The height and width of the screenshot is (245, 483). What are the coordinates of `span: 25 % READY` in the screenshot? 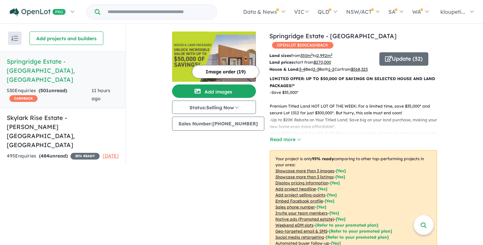 It's located at (85, 156).